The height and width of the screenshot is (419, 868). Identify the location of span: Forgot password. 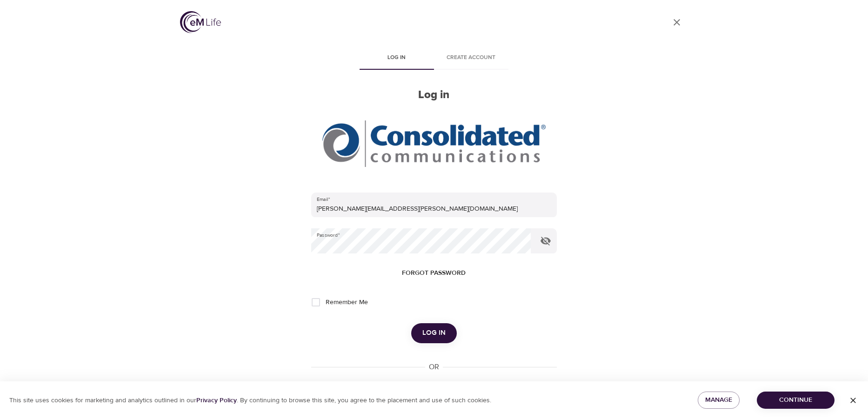
(433, 273).